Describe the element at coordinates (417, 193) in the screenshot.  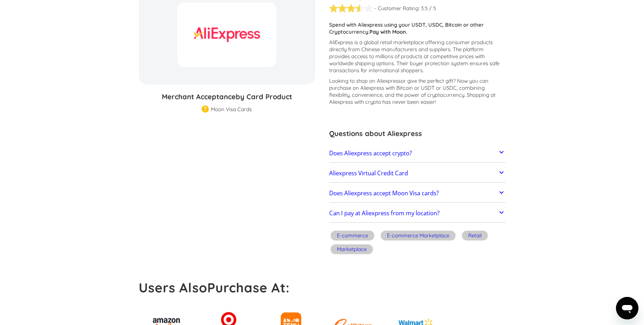
I see `a: Does Aliexpress accept Moon Visa cards?` at that location.